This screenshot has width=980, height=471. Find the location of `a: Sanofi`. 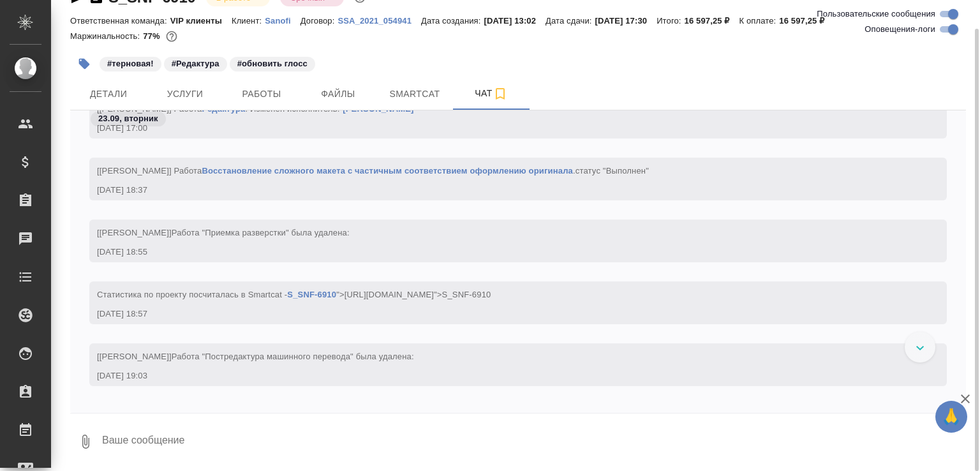

a: Sanofi is located at coordinates (283, 20).